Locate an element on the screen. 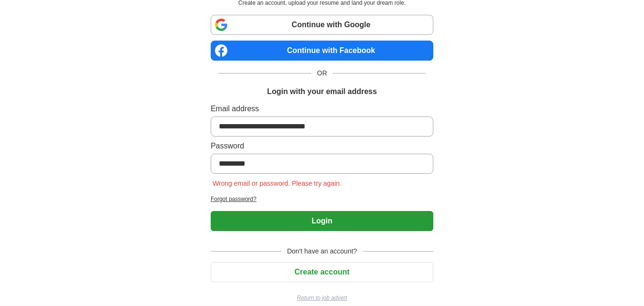 This screenshot has width=644, height=306. h1: Login with your email address is located at coordinates (322, 92).